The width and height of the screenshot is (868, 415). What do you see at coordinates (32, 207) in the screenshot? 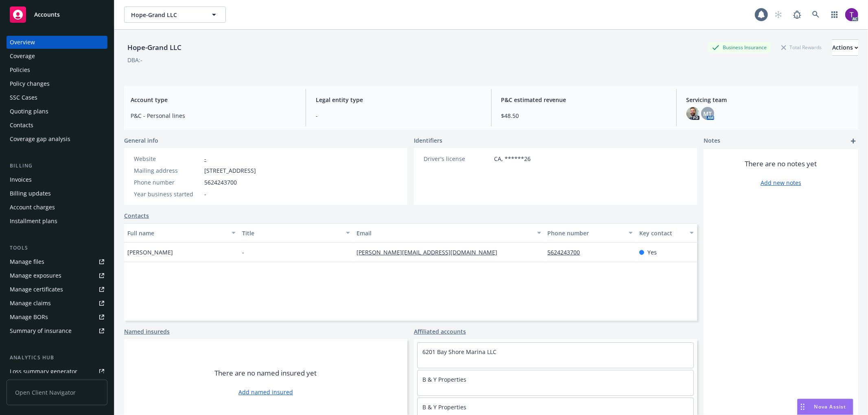
I see `div: Account charges` at bounding box center [32, 207].